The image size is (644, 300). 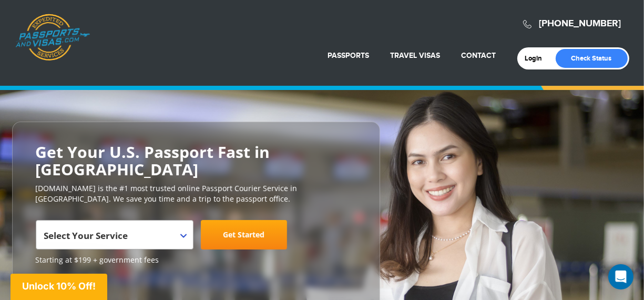 I want to click on a: Travel Visas, so click(x=416, y=55).